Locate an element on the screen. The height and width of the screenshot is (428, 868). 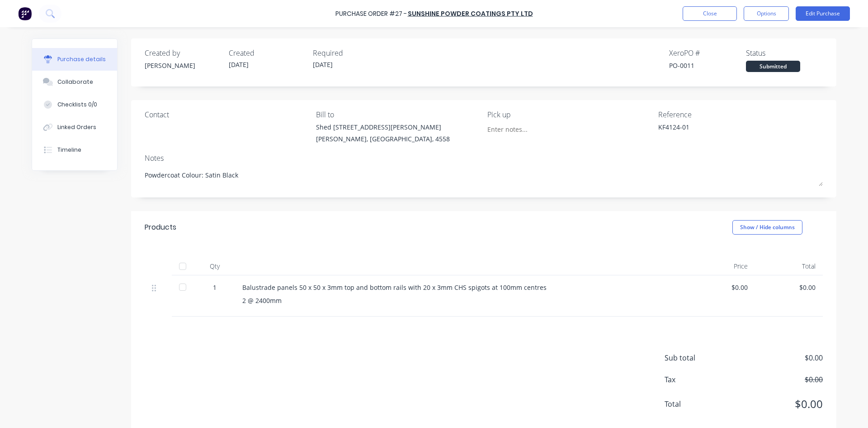
div: Reference is located at coordinates (741, 114).